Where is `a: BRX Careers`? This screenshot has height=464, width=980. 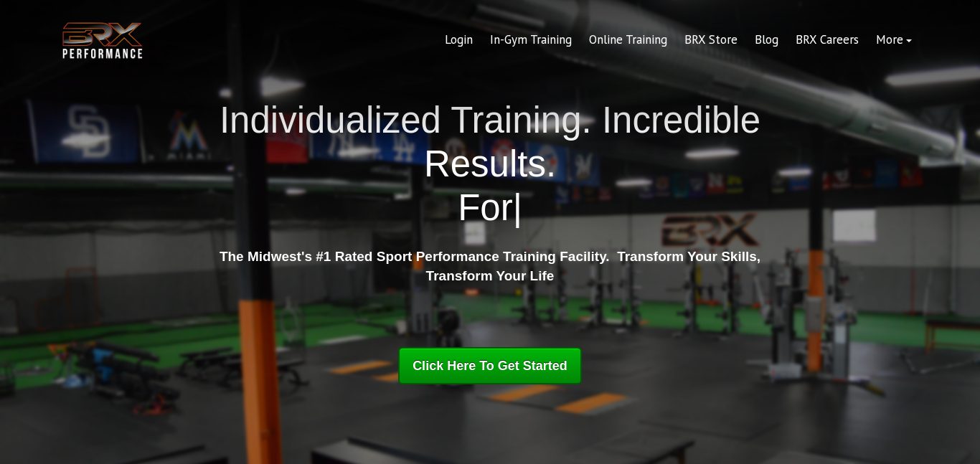
a: BRX Careers is located at coordinates (828, 40).